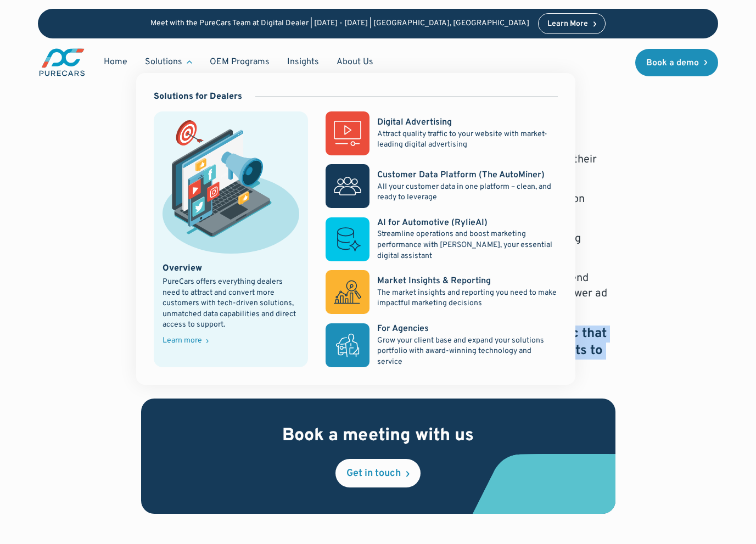 The image size is (756, 544). I want to click on div: Customer Data Platform (The AutoMiner), so click(461, 175).